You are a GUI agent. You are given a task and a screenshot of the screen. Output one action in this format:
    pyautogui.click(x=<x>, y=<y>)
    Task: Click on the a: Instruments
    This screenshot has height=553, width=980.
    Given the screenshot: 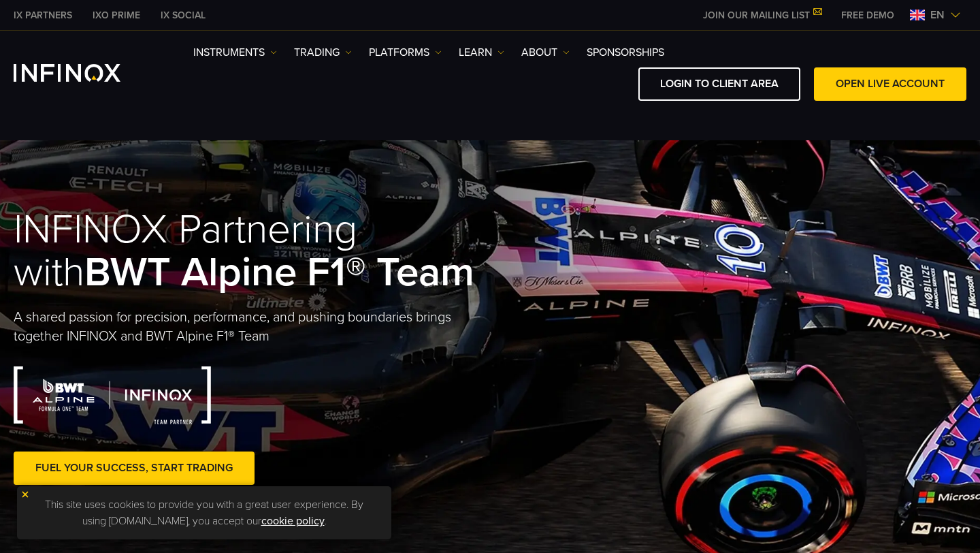 What is the action you would take?
    pyautogui.click(x=235, y=52)
    